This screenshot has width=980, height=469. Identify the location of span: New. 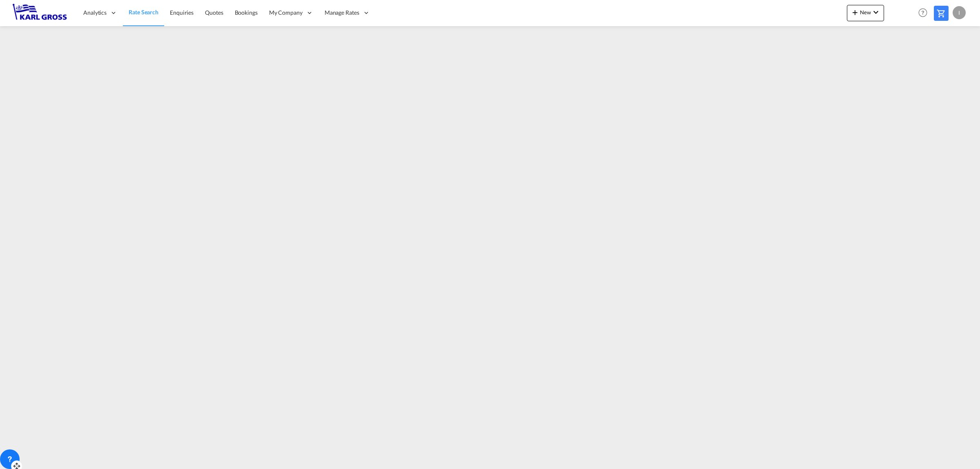
(865, 12).